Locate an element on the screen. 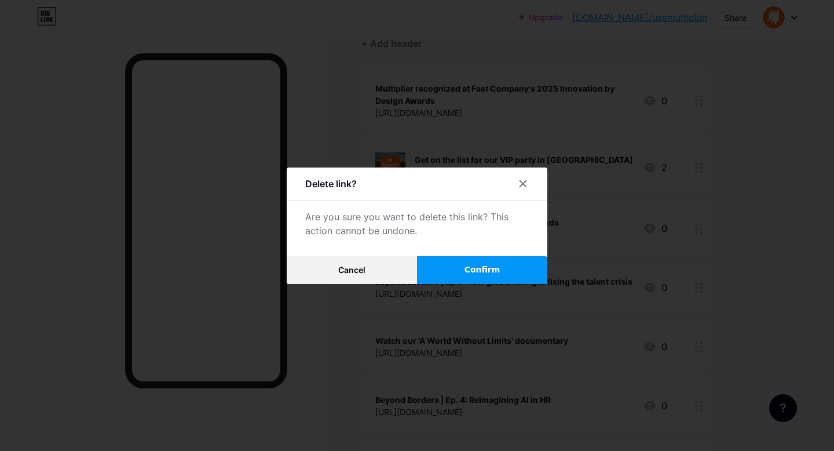  button: Confirm is located at coordinates (482, 270).